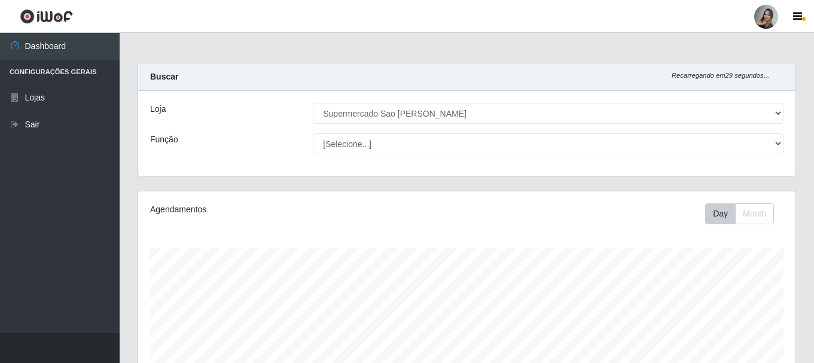  Describe the element at coordinates (158, 109) in the screenshot. I see `label: Loja` at that location.